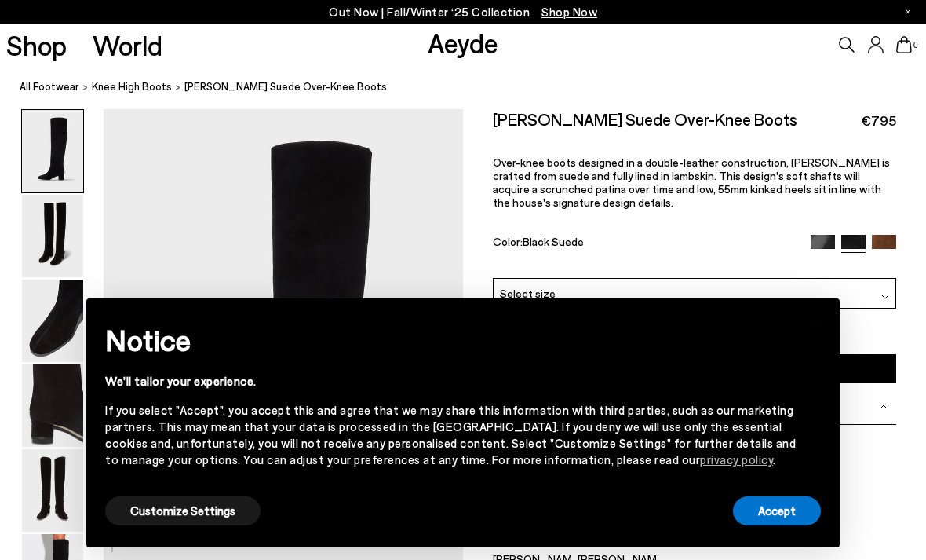  Describe the element at coordinates (451, 381) in the screenshot. I see `div: We'll tailor your experience.` at that location.